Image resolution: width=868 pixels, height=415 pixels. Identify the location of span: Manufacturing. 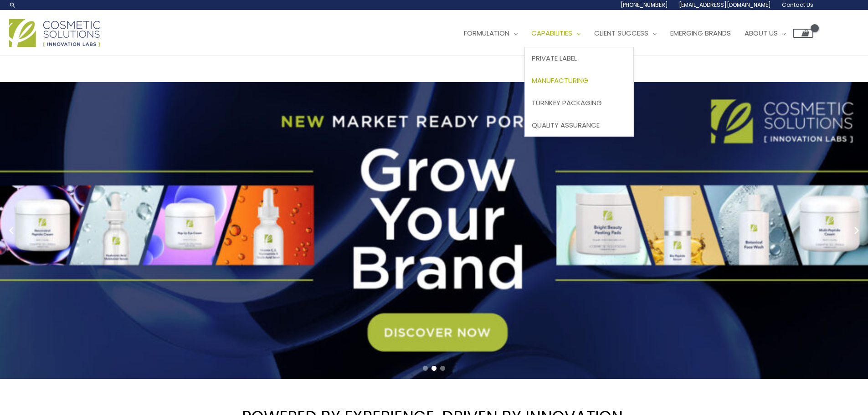
(560, 80).